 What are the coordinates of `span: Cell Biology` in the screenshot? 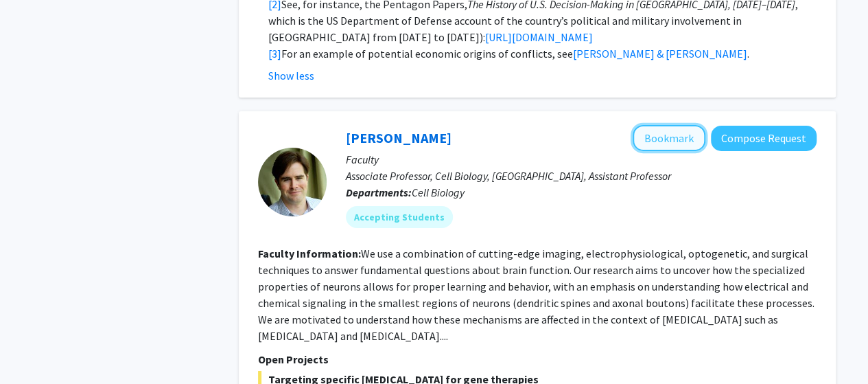 It's located at (438, 192).